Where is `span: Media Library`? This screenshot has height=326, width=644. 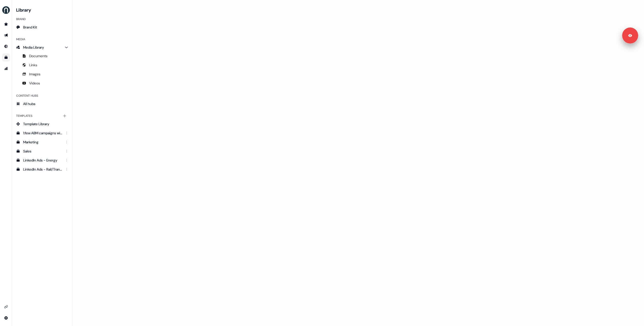
span: Media Library is located at coordinates (33, 47).